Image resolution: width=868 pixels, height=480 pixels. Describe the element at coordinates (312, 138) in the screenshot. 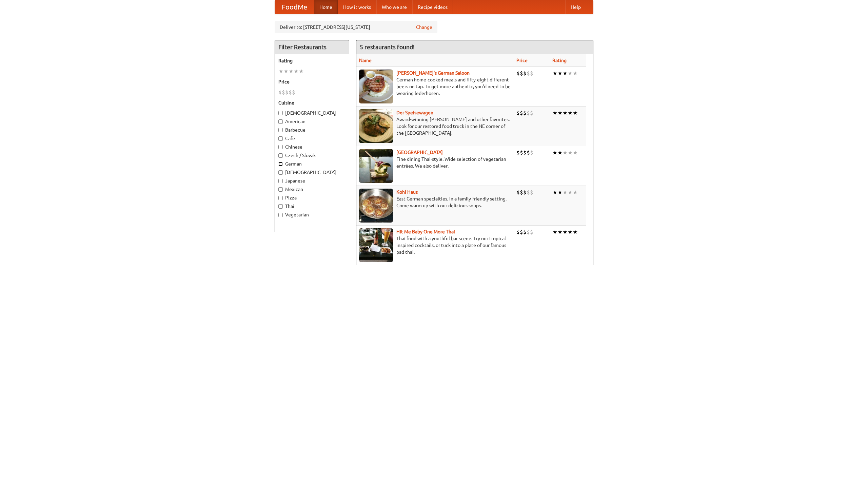

I see `label: Cafe` at that location.